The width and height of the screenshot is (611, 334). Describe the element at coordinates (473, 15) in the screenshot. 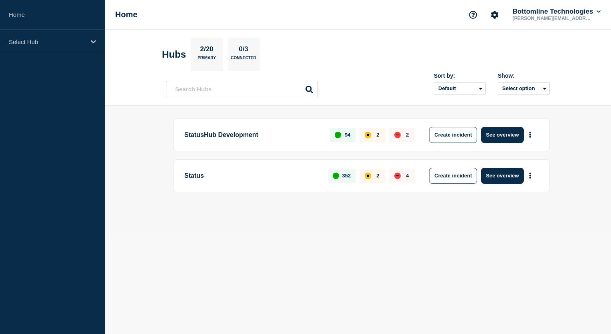

I see `button: Support` at that location.